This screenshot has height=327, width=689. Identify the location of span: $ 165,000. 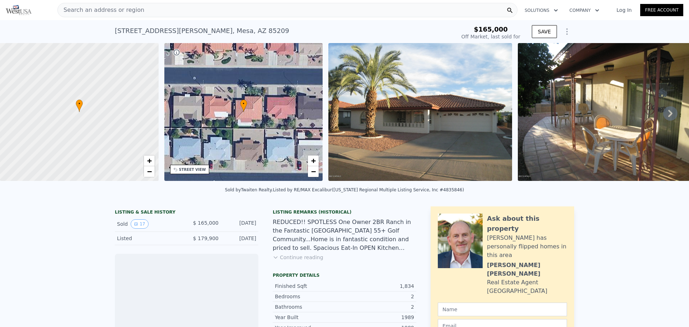
(206, 223).